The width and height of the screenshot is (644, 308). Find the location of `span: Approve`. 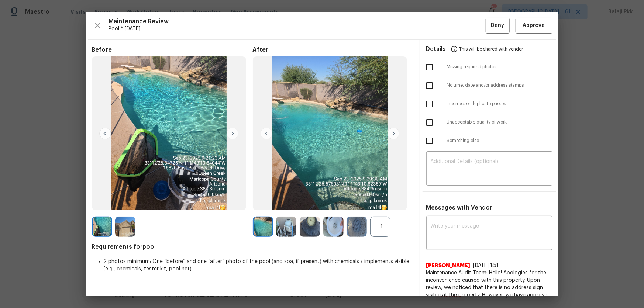

span: Approve is located at coordinates (534, 26).